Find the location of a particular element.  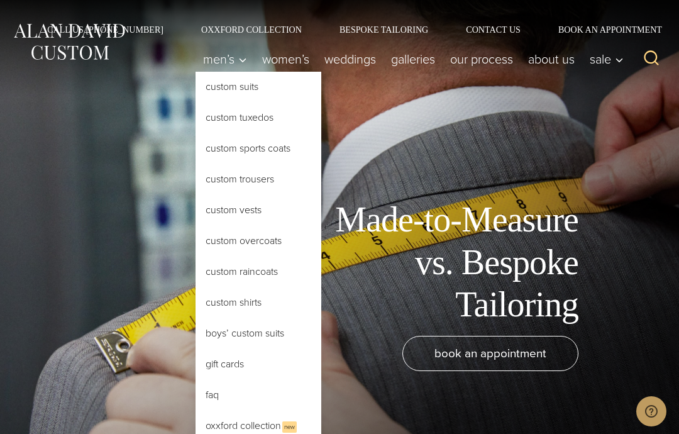

a: Bespoke Tailoring is located at coordinates (384, 30).